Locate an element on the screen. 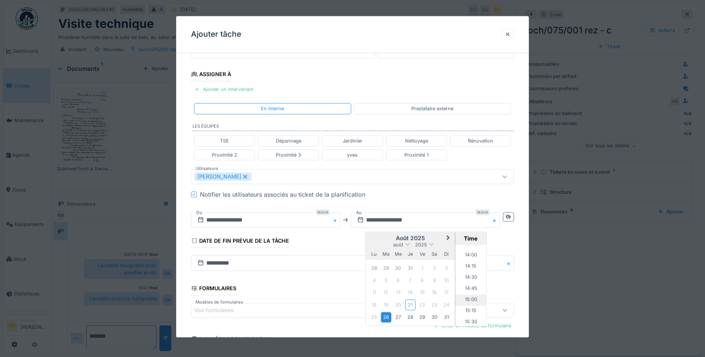 The image size is (705, 357). div: Rénovation is located at coordinates (480, 141).